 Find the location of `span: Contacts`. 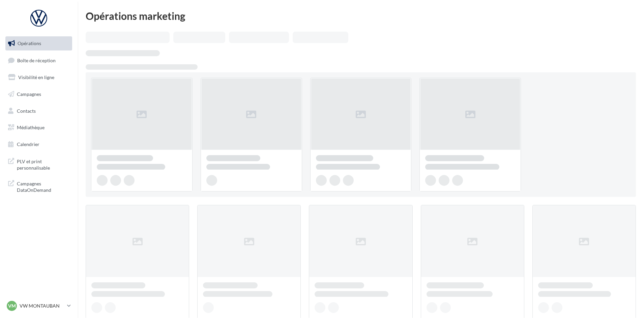

span: Contacts is located at coordinates (26, 110).